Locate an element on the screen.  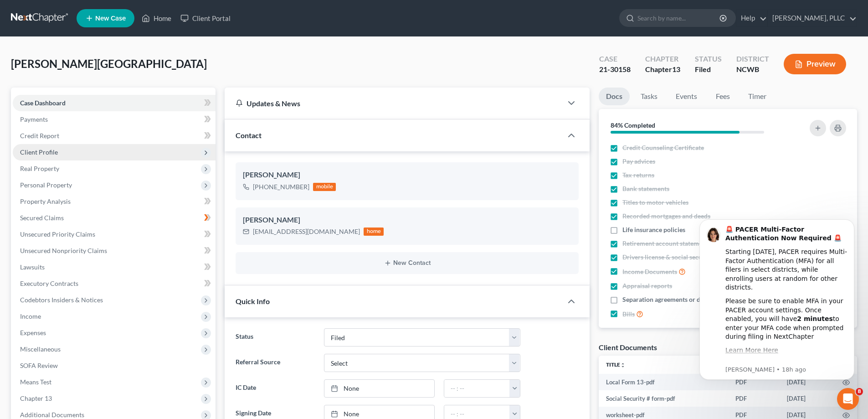
a: Lawsuits is located at coordinates (114, 267).